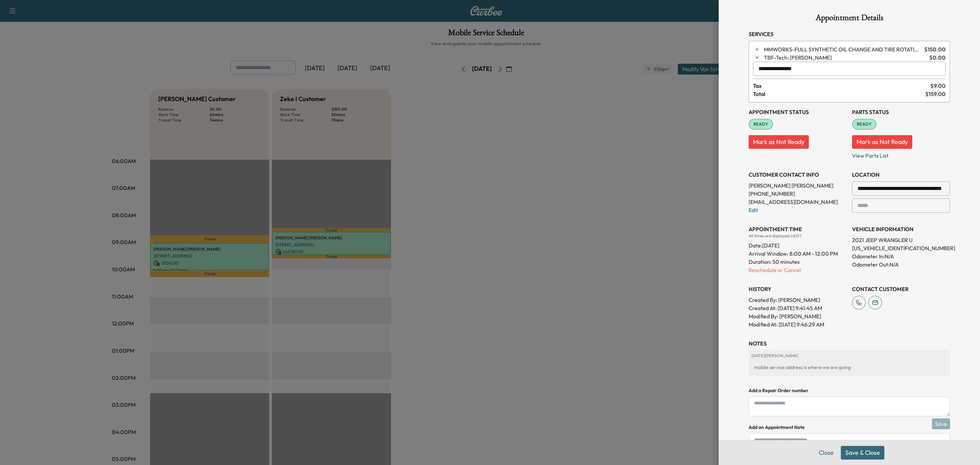 Image resolution: width=980 pixels, height=465 pixels. Describe the element at coordinates (850, 367) in the screenshot. I see `div: mobile service address is where we are going` at that location.